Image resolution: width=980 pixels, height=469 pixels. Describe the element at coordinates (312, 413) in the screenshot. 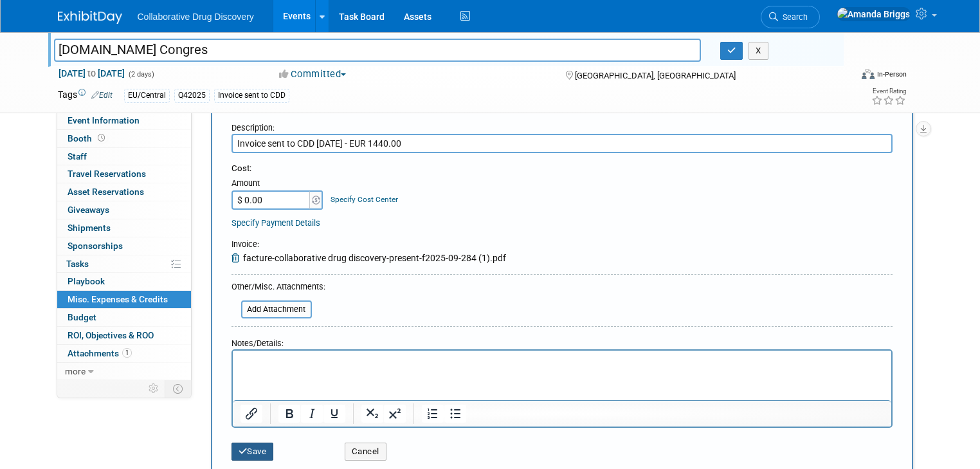

I see `button: Italic` at that location.